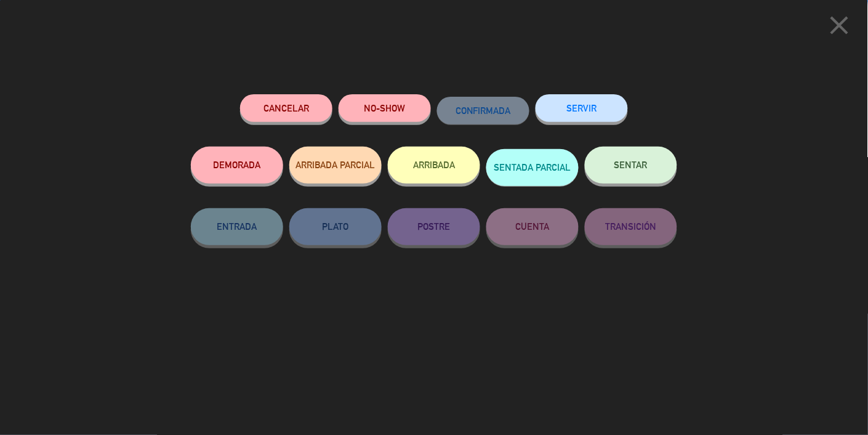  What do you see at coordinates (582, 108) in the screenshot?
I see `button: SERVIR` at bounding box center [582, 108].